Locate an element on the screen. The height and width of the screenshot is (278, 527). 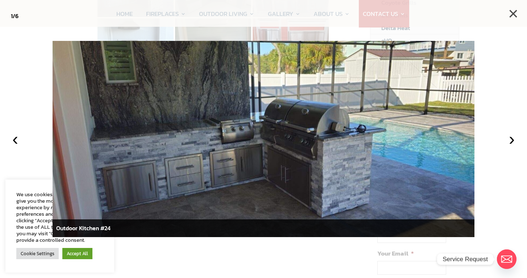
span: 6 is located at coordinates (17, 16).